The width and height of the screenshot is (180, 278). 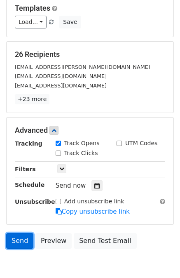 I want to click on strong: Unsubscribe, so click(x=35, y=202).